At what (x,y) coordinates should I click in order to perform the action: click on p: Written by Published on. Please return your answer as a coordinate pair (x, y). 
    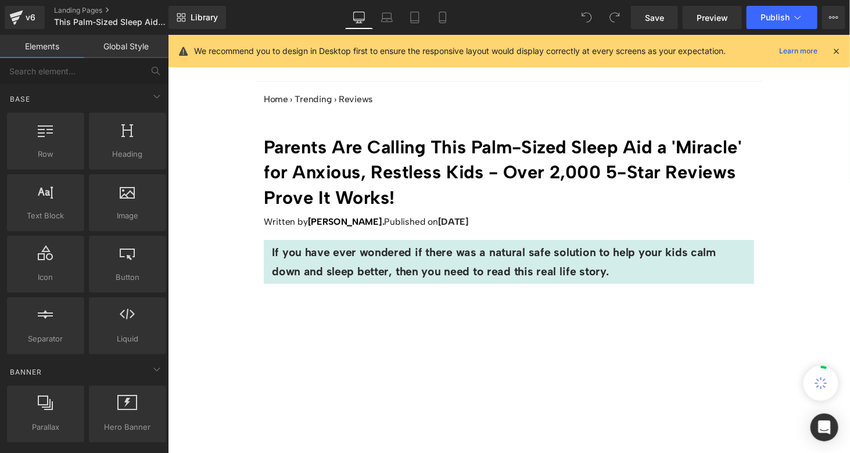
    Looking at the image, I should click on (351, 193).